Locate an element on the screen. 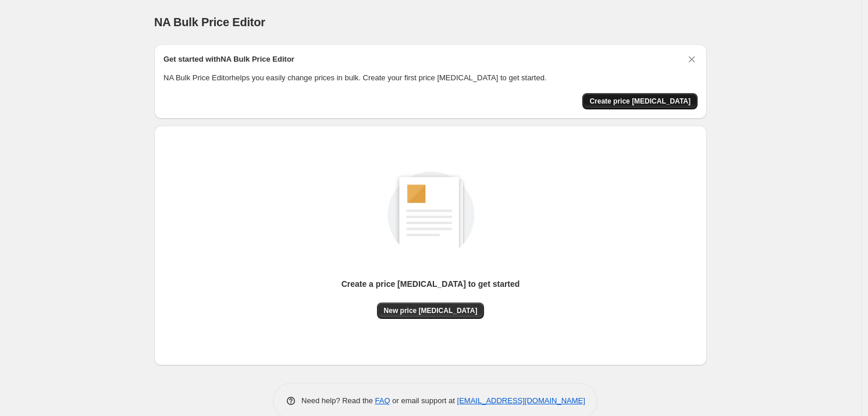  h2: Get started with NA Bulk Price Editor is located at coordinates (229, 59).